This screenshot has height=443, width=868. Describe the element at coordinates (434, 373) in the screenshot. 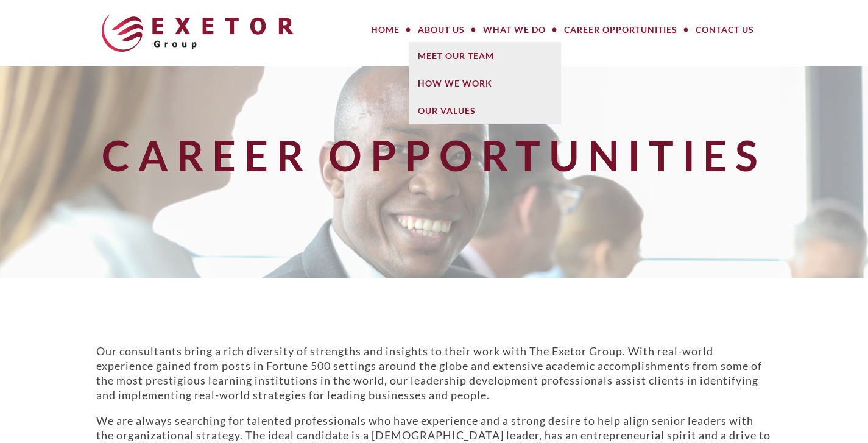

I see `p: Our consultants bring a rich diversity of strengths and insights to their work with The Exetor Gr...` at that location.